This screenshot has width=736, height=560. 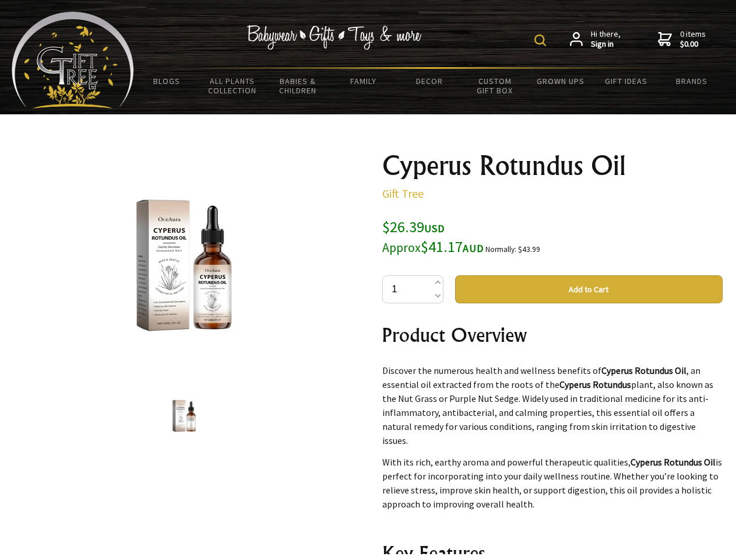 I want to click on span: USD, so click(x=434, y=228).